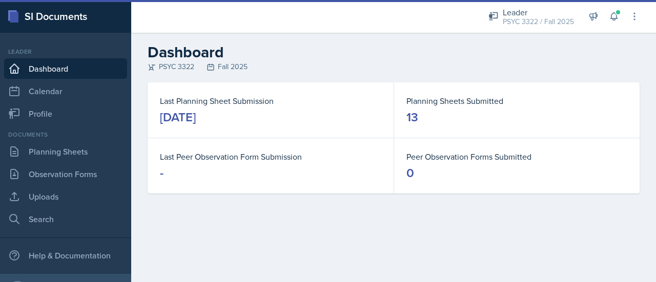 The height and width of the screenshot is (282, 656). I want to click on dt: Last Peer Observation Form Submission, so click(271, 157).